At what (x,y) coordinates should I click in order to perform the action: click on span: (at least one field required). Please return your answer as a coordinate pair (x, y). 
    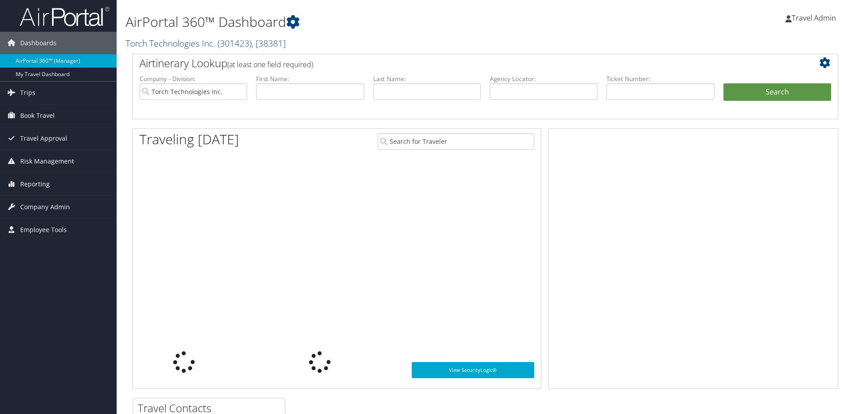
    Looking at the image, I should click on (270, 65).